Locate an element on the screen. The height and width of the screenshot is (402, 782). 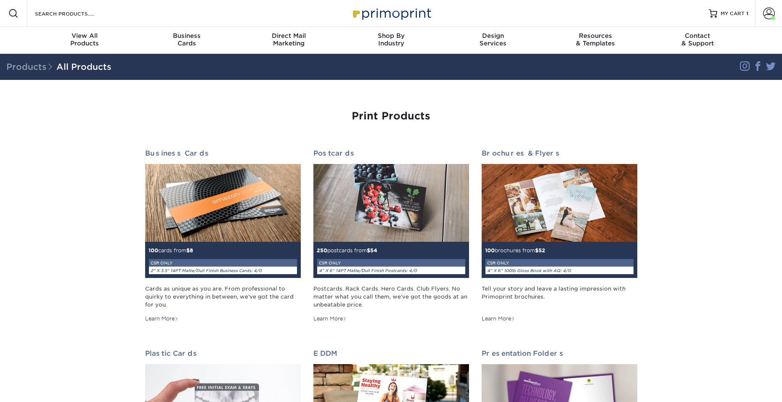
a: Resources& Templates is located at coordinates (596, 40).